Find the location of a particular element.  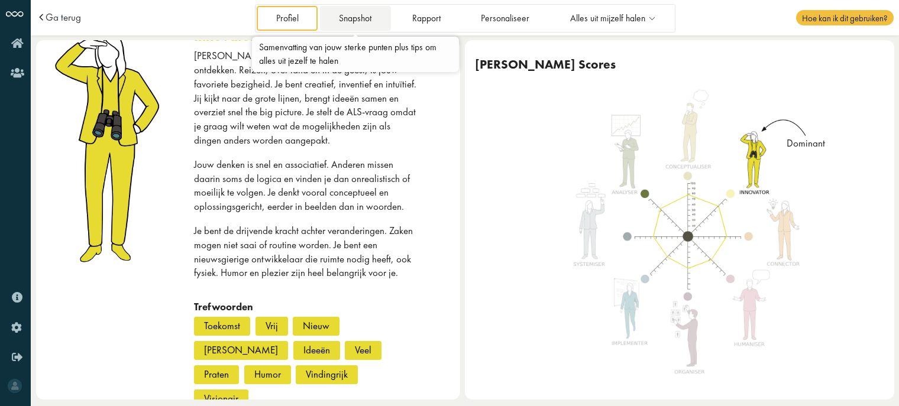

div: Dominant is located at coordinates (805, 144).